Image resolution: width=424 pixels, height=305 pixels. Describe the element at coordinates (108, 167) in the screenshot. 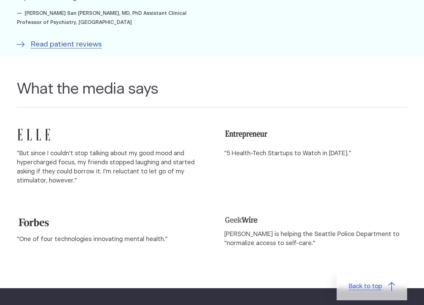

I see `p: "But since I couldn't stop talking about my good mood and hypercharged focus, my friends stopped ...` at that location.